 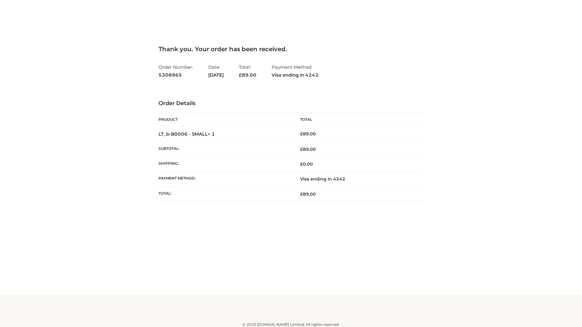 What do you see at coordinates (291, 104) in the screenshot?
I see `h3: Order Details` at bounding box center [291, 104].